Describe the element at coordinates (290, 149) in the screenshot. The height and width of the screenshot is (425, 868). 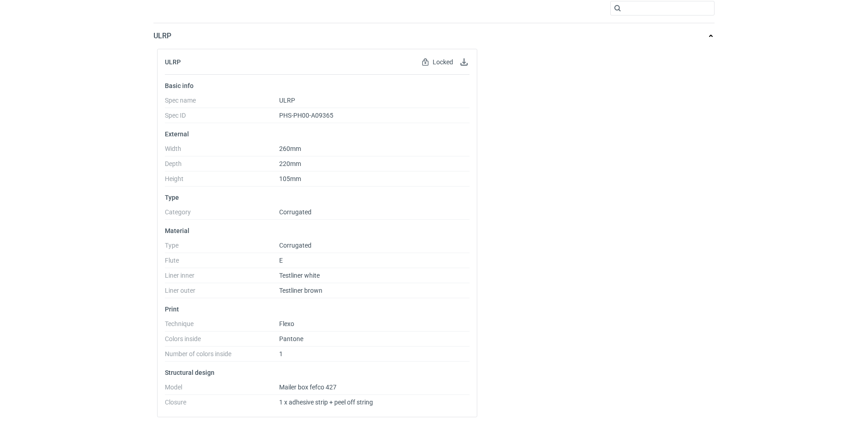
I see `span: 260mm` at that location.